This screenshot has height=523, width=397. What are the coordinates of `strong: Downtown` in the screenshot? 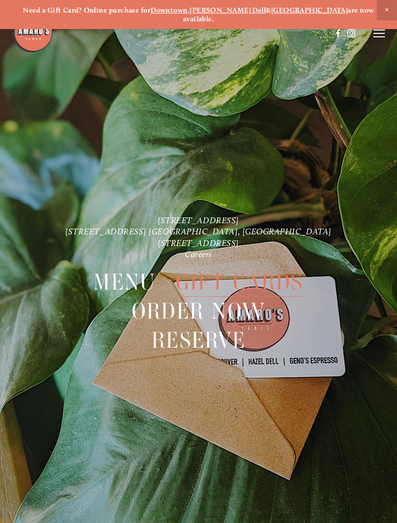 It's located at (169, 10).